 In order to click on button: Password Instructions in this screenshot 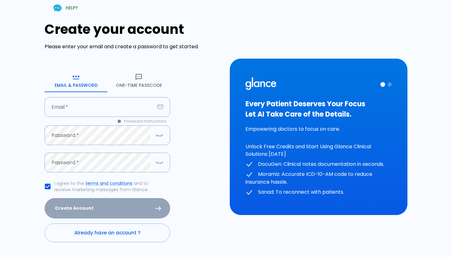, I will do `click(142, 122)`.